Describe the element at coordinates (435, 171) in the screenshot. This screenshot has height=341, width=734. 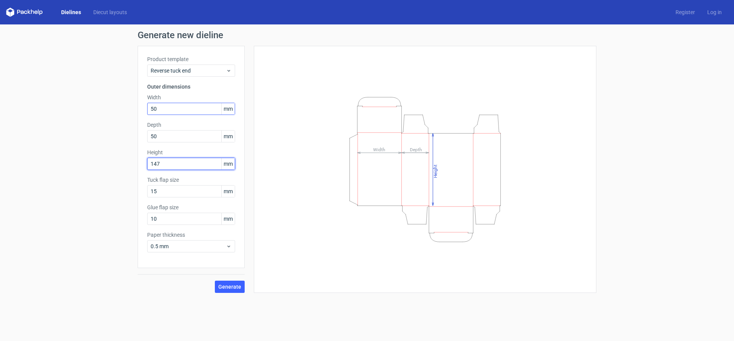
I see `tspan: Height` at that location.